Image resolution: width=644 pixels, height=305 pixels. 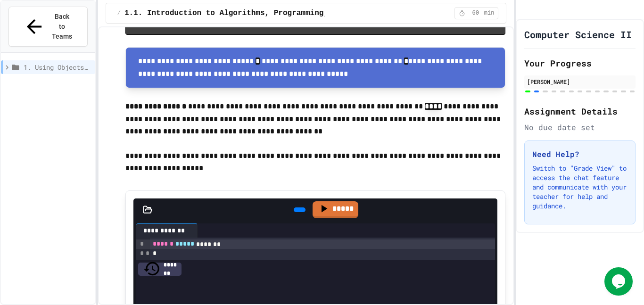 I want to click on div: No due date set, so click(x=580, y=127).